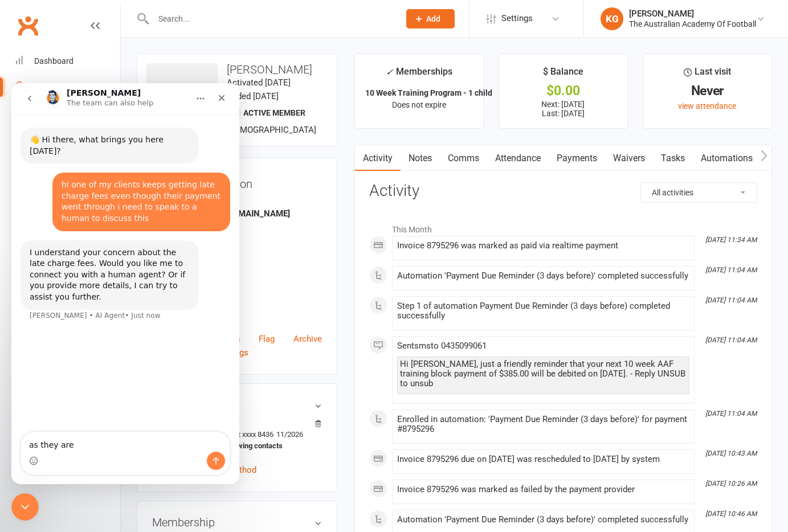 The width and height of the screenshot is (788, 532). Describe the element at coordinates (419, 105) in the screenshot. I see `span: Does not expire` at that location.